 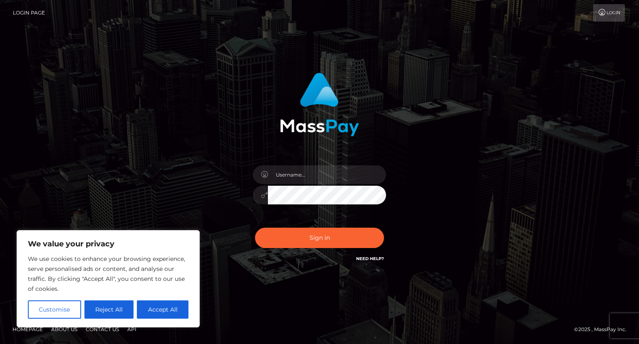 I want to click on p: We value your privacy, so click(x=108, y=244).